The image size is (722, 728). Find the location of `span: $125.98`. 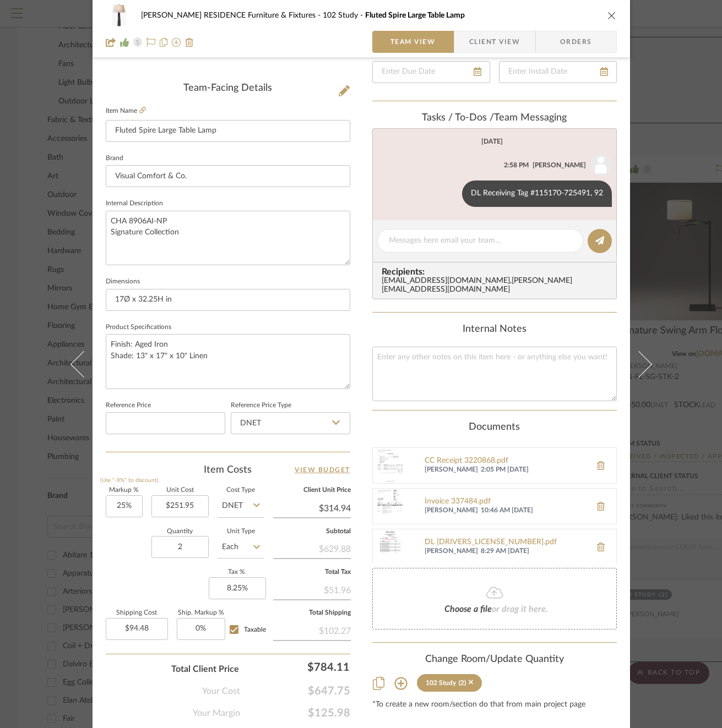

span: $125.98 is located at coordinates (295, 713).